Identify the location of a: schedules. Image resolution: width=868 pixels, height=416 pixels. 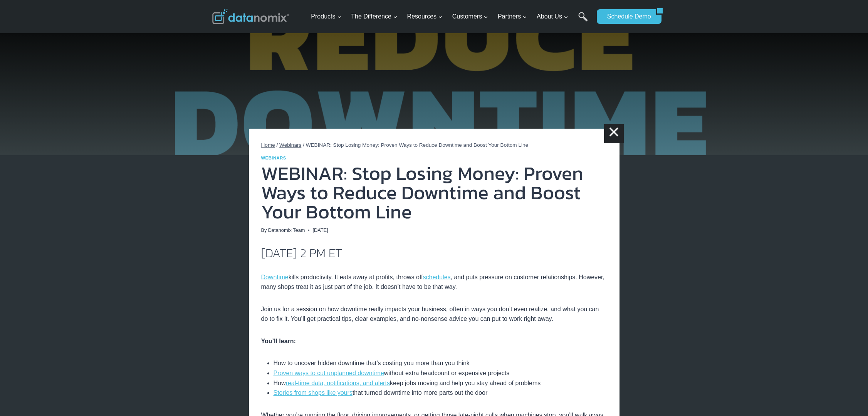
(437, 277).